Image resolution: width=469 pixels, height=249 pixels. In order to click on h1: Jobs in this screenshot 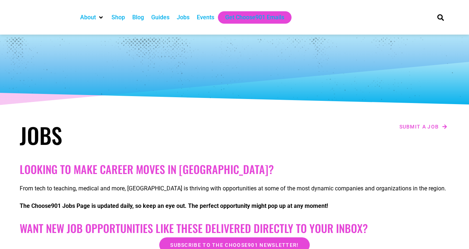, I will do `click(125, 135)`.